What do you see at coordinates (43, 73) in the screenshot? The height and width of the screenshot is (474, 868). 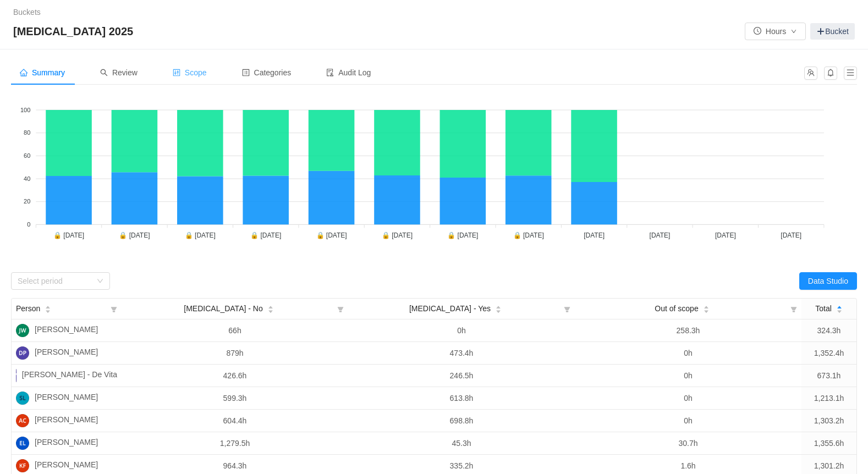 I see `span: Summary` at bounding box center [43, 73].